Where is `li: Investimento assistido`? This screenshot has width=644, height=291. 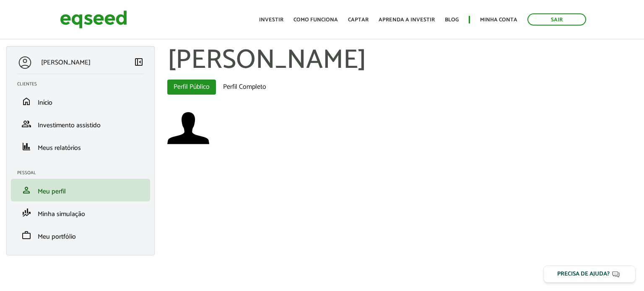 li: Investimento assistido is located at coordinates (81, 124).